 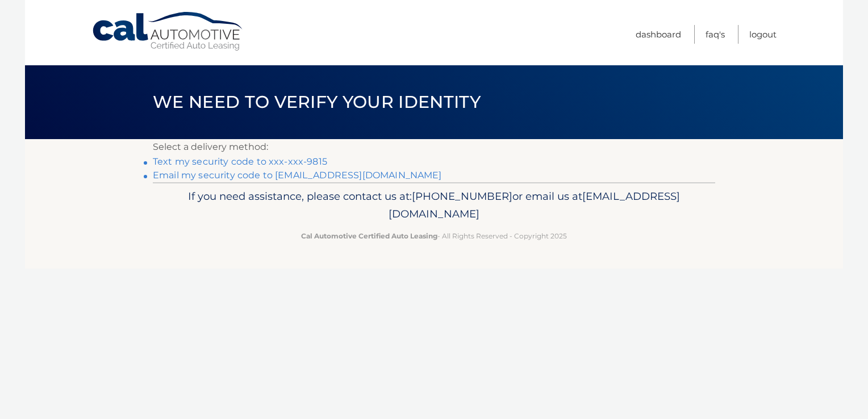 I want to click on p: Select a delivery method:, so click(x=434, y=147).